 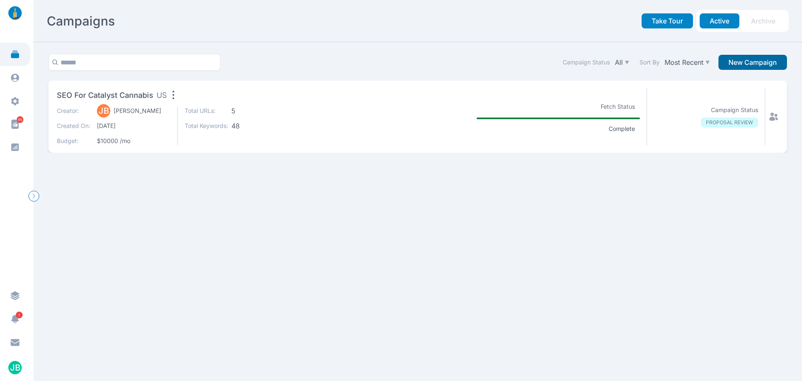 What do you see at coordinates (684, 62) in the screenshot?
I see `p: Most Recent` at bounding box center [684, 62].